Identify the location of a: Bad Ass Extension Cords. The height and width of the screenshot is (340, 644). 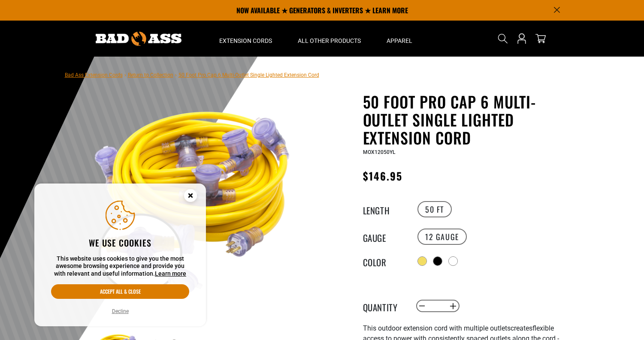
(93, 75).